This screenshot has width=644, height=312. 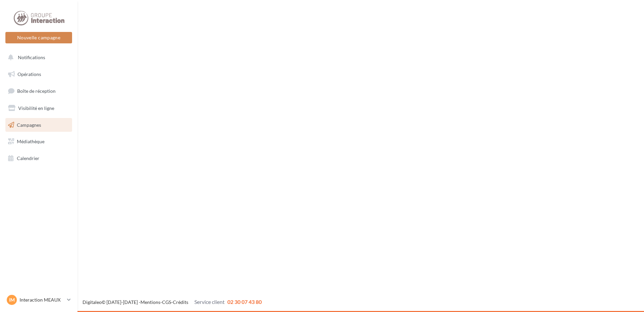 What do you see at coordinates (209, 301) in the screenshot?
I see `span: Service client` at bounding box center [209, 301].